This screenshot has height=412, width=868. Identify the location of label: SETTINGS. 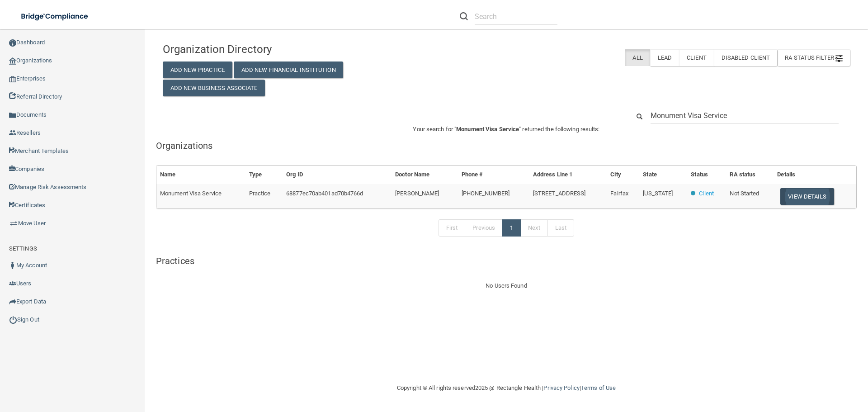
(23, 249).